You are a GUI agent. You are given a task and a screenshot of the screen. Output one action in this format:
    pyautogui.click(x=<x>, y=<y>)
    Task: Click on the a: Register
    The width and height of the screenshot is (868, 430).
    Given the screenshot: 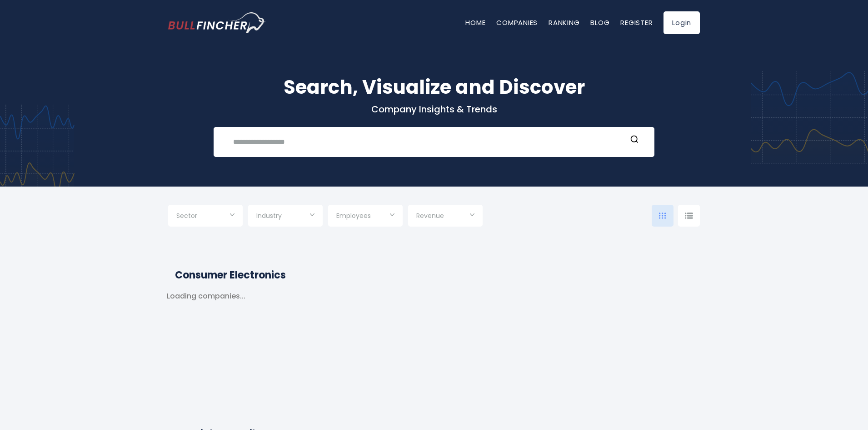 What is the action you would take?
    pyautogui.click(x=636, y=22)
    